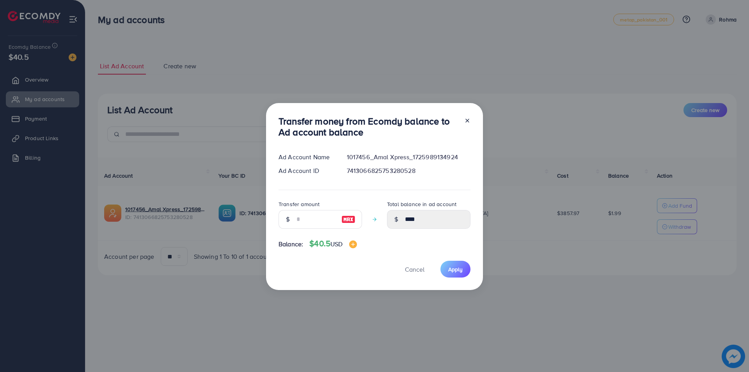  I want to click on label: Total balance in ad account, so click(421, 204).